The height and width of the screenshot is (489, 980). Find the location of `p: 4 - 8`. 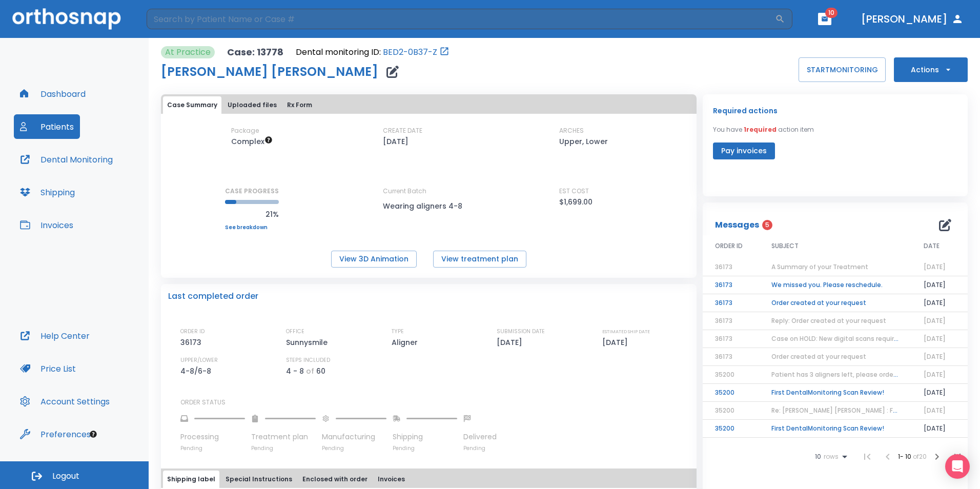

p: 4 - 8 is located at coordinates (294, 371).